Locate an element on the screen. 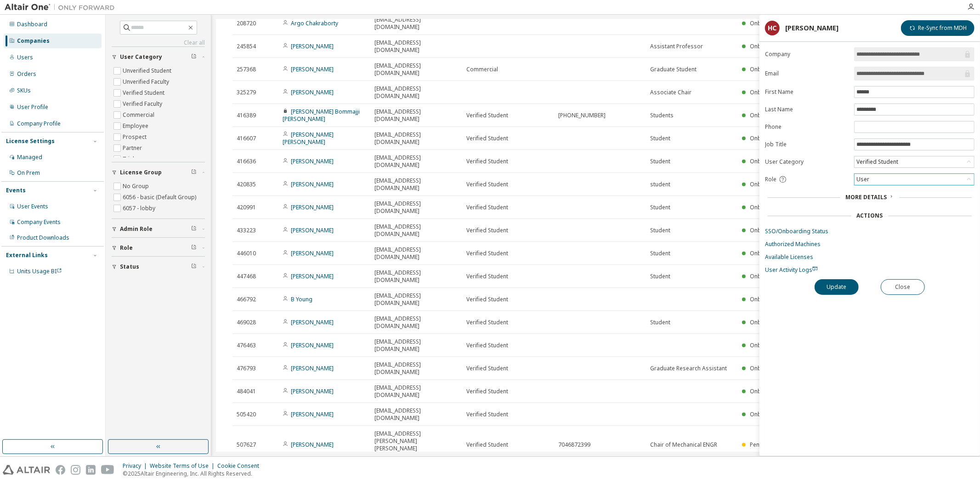  div: Company Profile is located at coordinates (39, 124).